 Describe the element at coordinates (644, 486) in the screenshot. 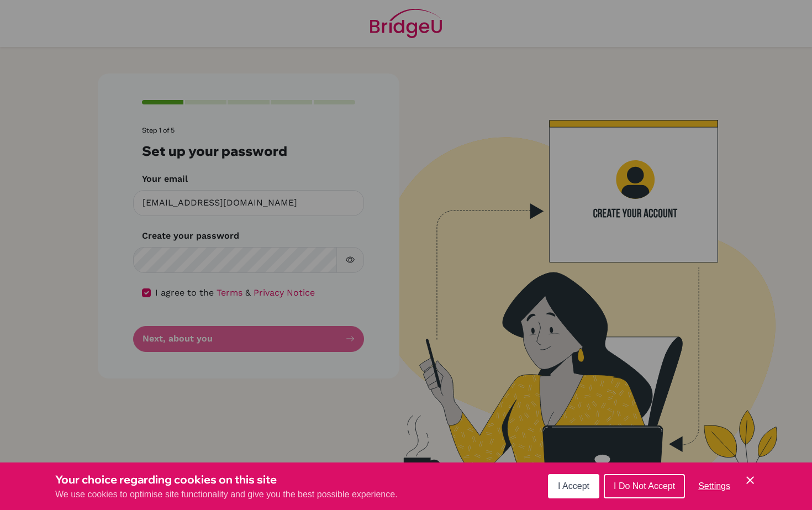

I see `span: I Do Not Accept` at that location.